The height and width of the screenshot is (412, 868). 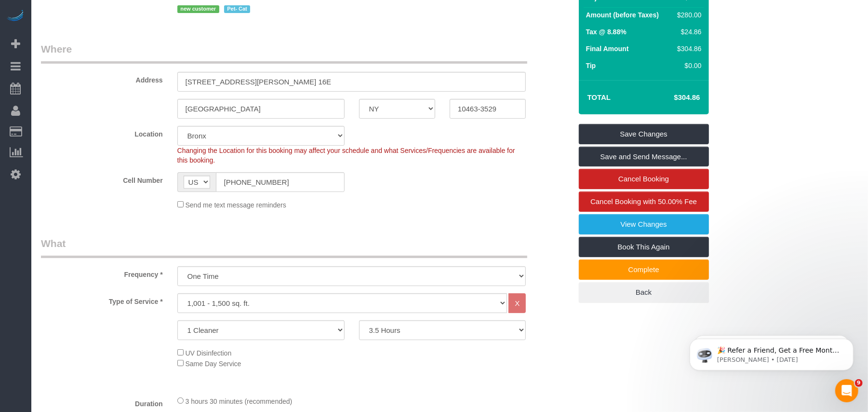 What do you see at coordinates (644, 134) in the screenshot?
I see `a: Save Changes` at bounding box center [644, 134].